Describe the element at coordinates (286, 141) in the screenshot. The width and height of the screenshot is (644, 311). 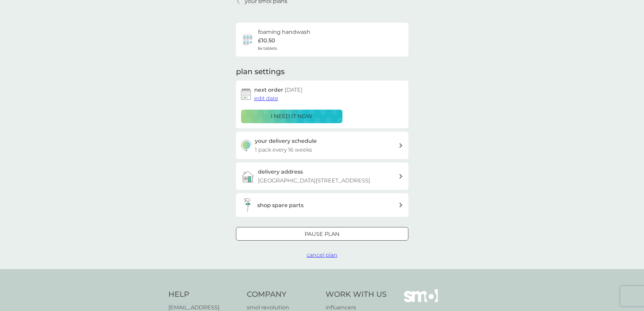
I see `h3: your delivery schedule` at that location.